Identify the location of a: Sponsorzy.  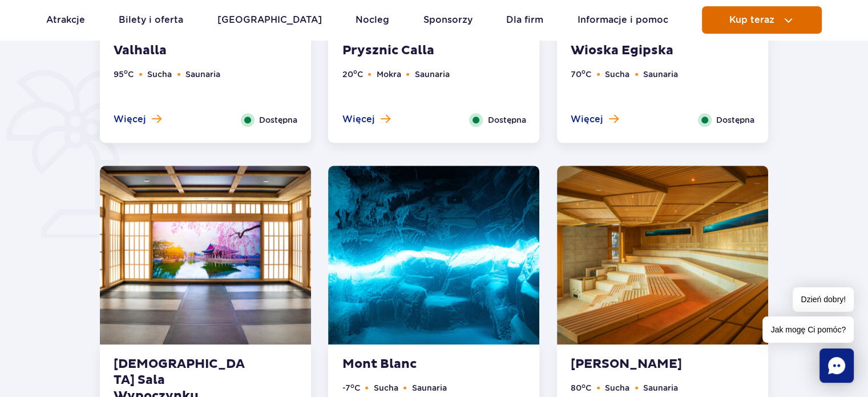
(448, 20).